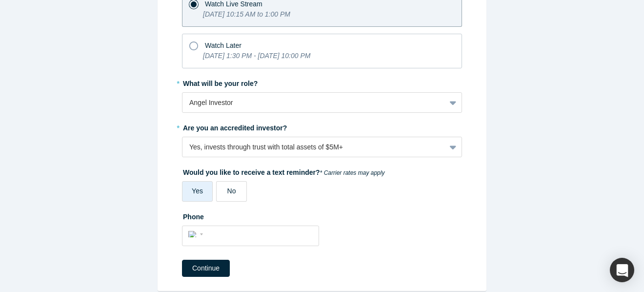 This screenshot has width=644, height=292. What do you see at coordinates (322, 126) in the screenshot?
I see `label: Are you an accredited investor?` at bounding box center [322, 126].